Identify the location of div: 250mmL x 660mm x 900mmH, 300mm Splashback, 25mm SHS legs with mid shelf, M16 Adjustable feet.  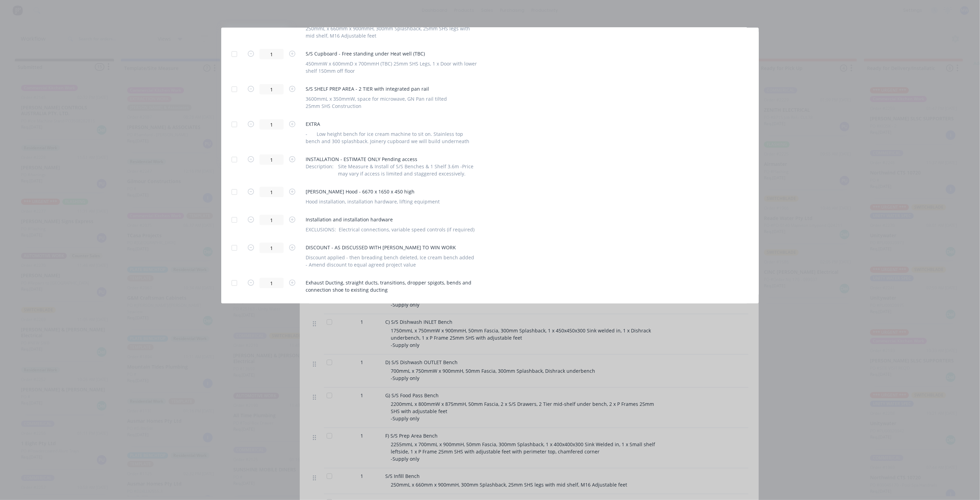
(392, 32).